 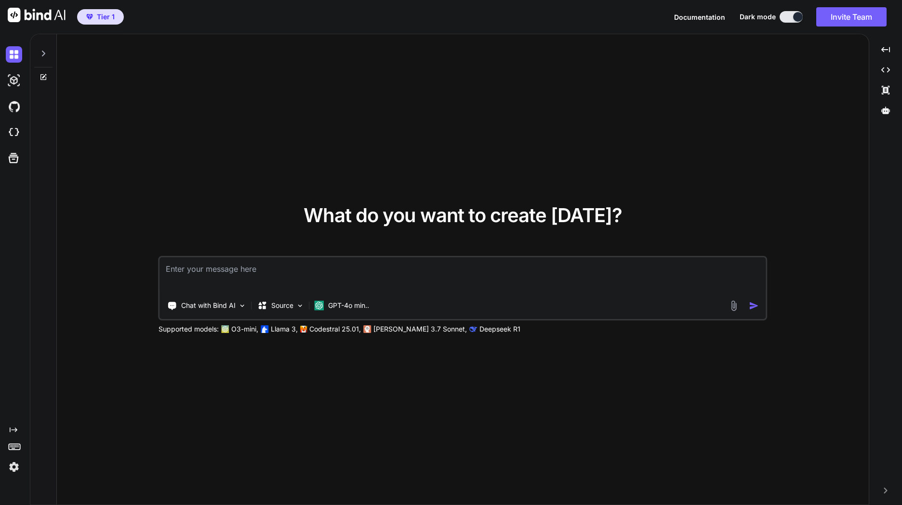 I want to click on p: O3-mini,, so click(x=245, y=329).